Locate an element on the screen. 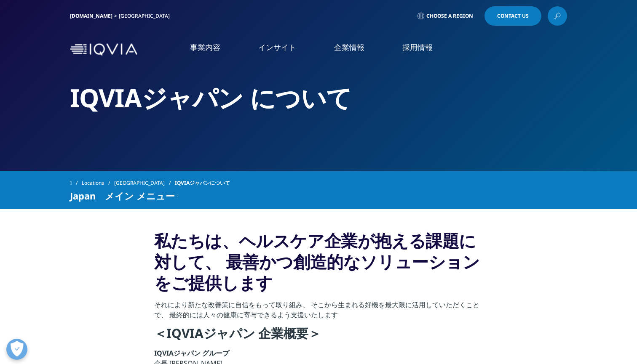  p: それにより新たな改善策に自信をもって取り組み、 そこから生まれる好機を最大限に活用していただくことで、 最終的には人々の健康に寄与できるよう支援いたします is located at coordinates (318, 312).